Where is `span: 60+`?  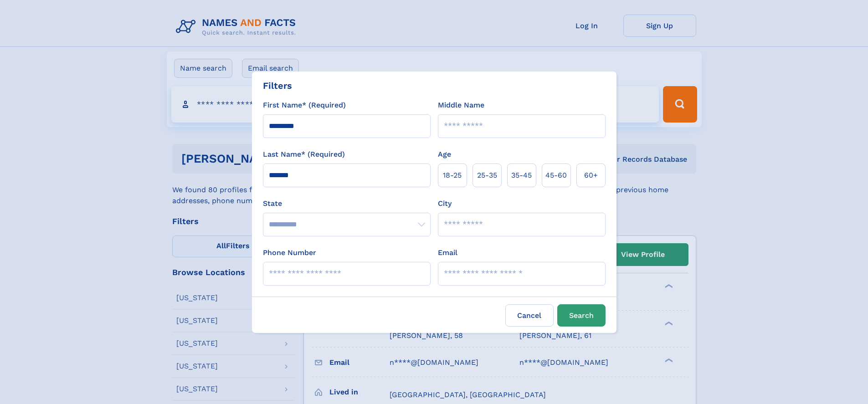 span: 60+ is located at coordinates (591, 176).